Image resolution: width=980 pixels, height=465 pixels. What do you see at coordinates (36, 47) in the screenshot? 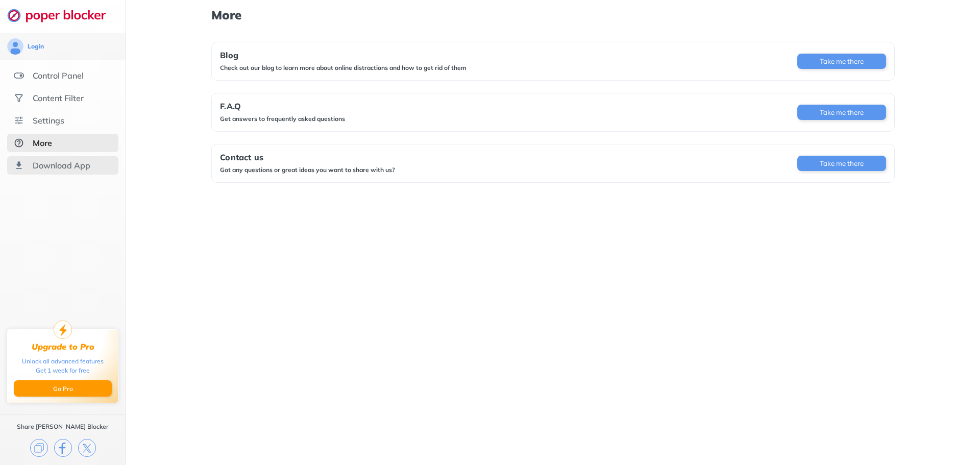
I see `div: Login` at bounding box center [36, 47].